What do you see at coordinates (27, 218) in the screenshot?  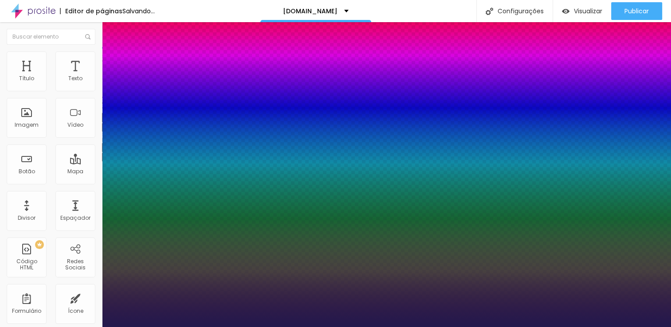 I see `div: Divisor` at bounding box center [27, 218].